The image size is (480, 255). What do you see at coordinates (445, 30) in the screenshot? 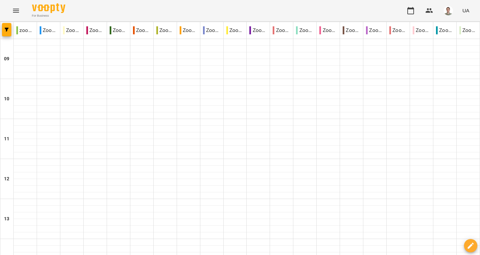
I see `p: Zoom Юлія` at bounding box center [445, 30].